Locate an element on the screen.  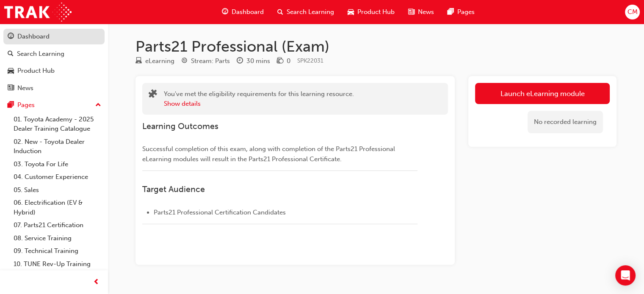
span: CM is located at coordinates (632, 12).